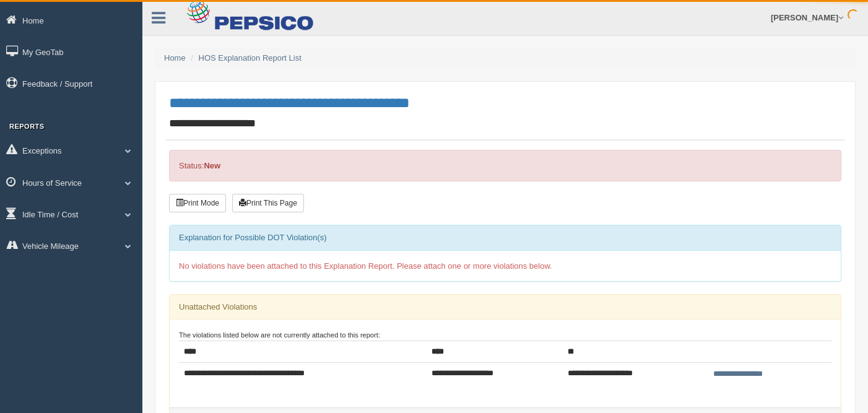 The width and height of the screenshot is (868, 413). What do you see at coordinates (505, 165) in the screenshot?
I see `div: Status:` at bounding box center [505, 165].